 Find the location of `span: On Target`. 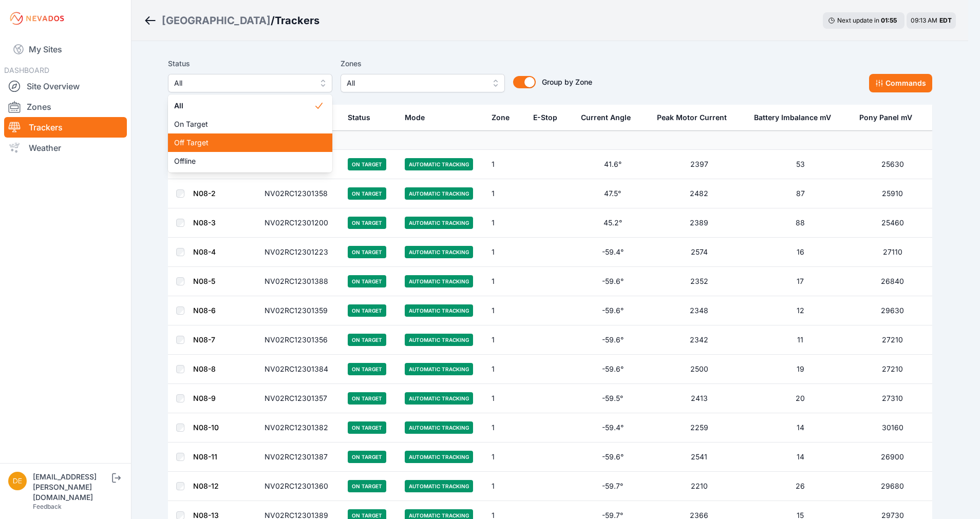

span: On Target is located at coordinates (244, 124).